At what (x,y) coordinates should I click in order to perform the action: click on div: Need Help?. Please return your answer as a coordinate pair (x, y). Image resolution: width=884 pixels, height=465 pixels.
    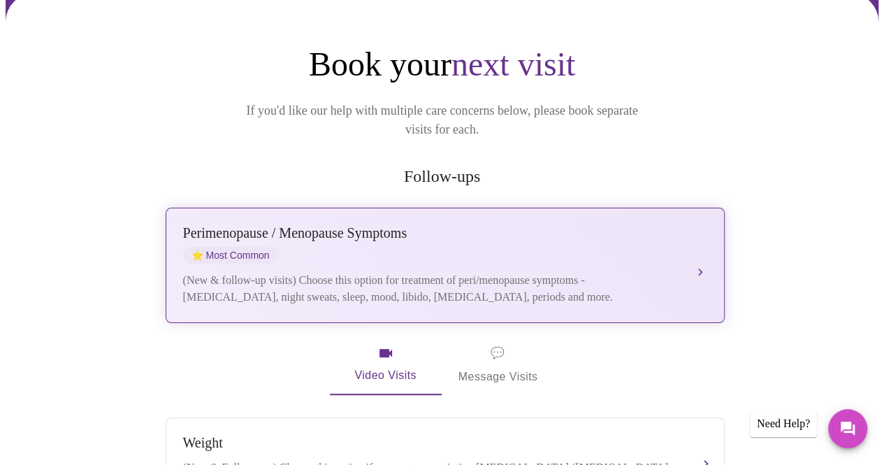
    Looking at the image, I should click on (783, 423).